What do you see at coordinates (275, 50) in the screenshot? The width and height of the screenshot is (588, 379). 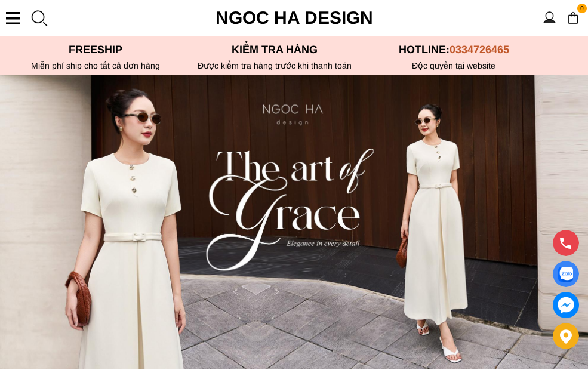 I see `font: Kiểm tra hàng` at bounding box center [275, 50].